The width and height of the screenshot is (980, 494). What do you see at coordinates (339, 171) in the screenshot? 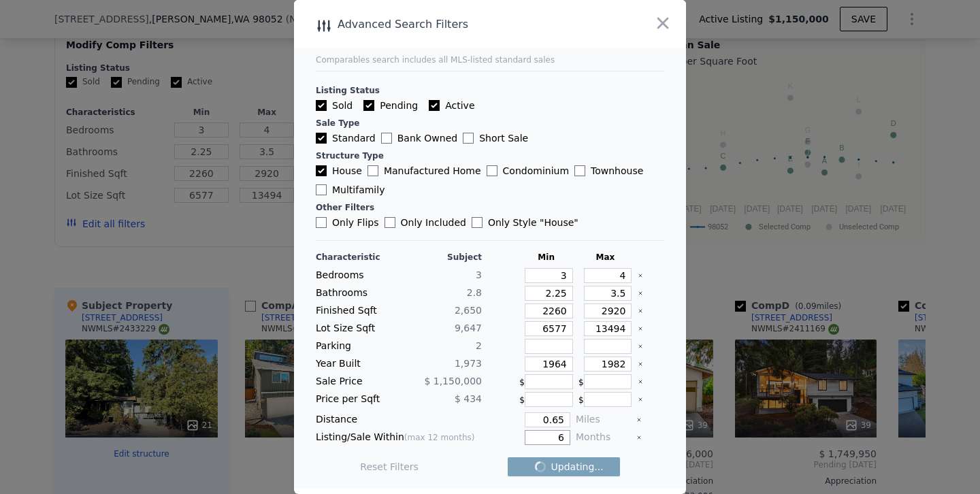
I see `label: House` at bounding box center [339, 171].